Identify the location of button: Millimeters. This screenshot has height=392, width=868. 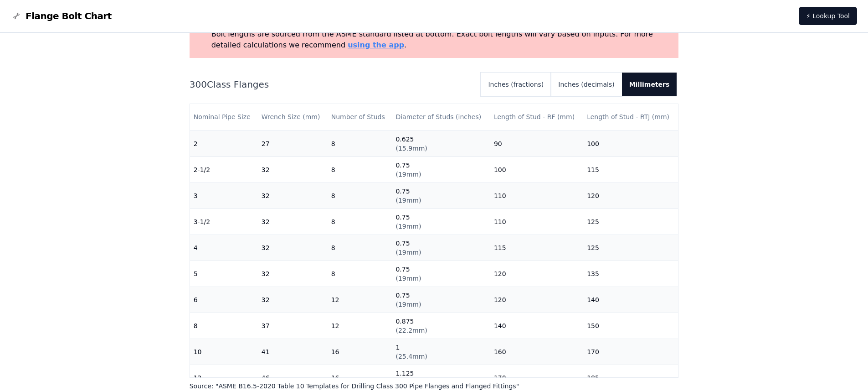
(649, 84).